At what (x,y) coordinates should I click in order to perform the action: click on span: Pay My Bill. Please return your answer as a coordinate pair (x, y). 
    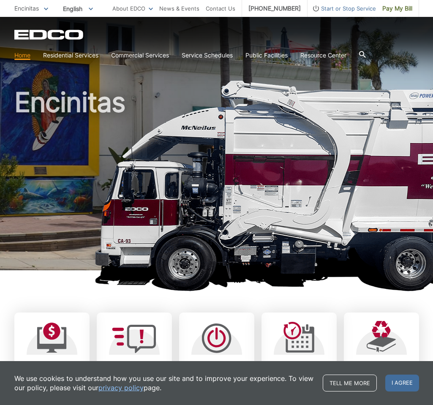
    Looking at the image, I should click on (397, 8).